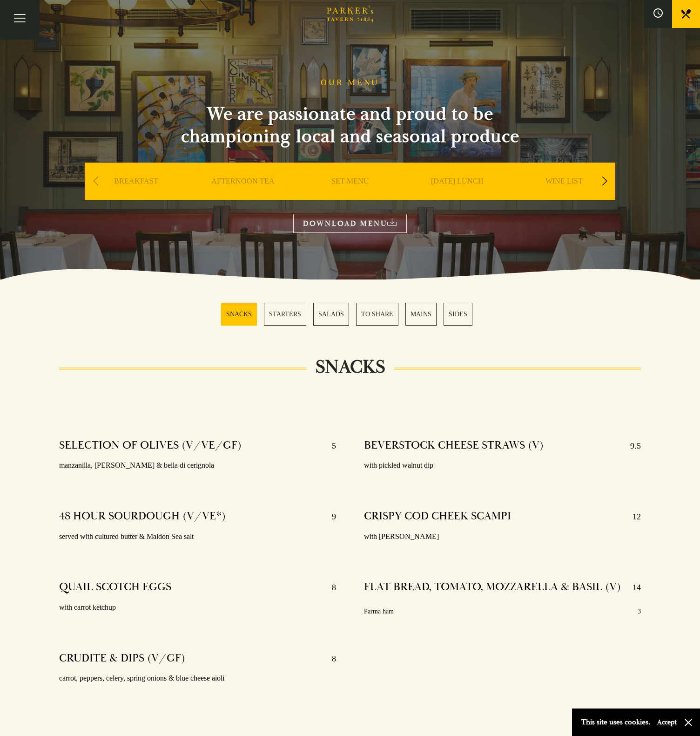 The width and height of the screenshot is (700, 736). Describe the element at coordinates (198, 536) in the screenshot. I see `p: served with cultured butter & Maldon Sea salt` at that location.